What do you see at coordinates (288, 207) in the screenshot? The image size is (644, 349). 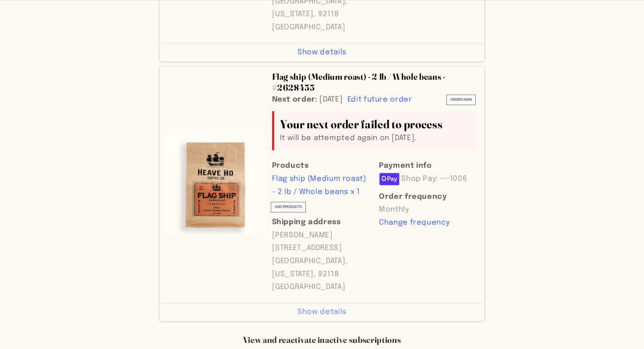 I see `span: ADD PRODUCTS` at bounding box center [288, 207].